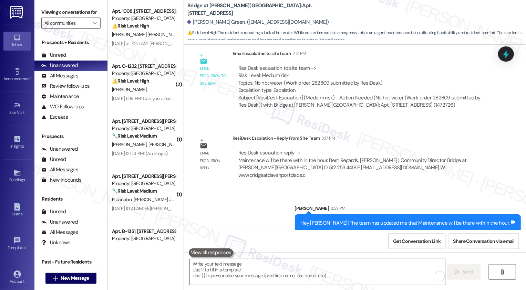 This screenshot has width=526, height=290. Describe the element at coordinates (75, 278) in the screenshot. I see `span: New Message` at that location.